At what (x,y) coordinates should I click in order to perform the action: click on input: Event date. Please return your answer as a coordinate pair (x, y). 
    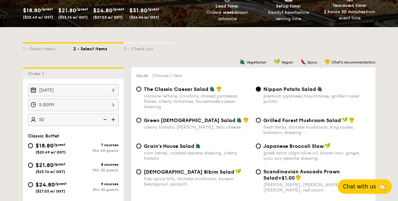
    Looking at the image, I should click on (73, 90).